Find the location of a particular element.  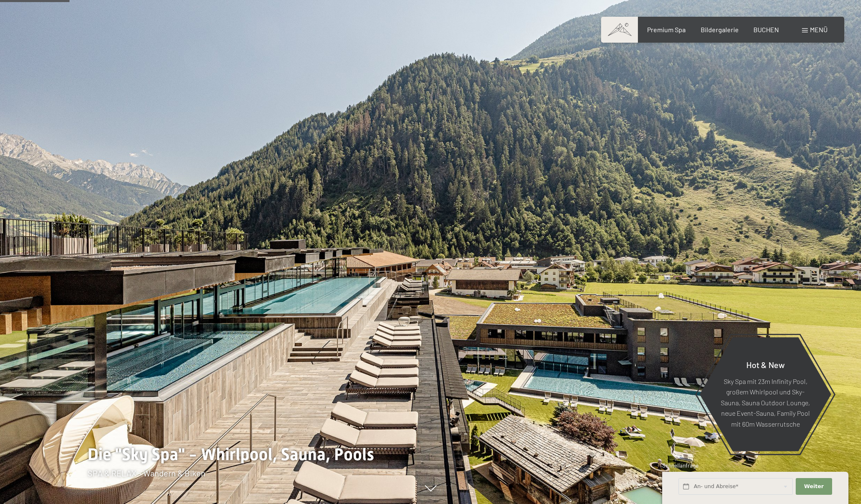

span: BUCHEN is located at coordinates (766, 30).